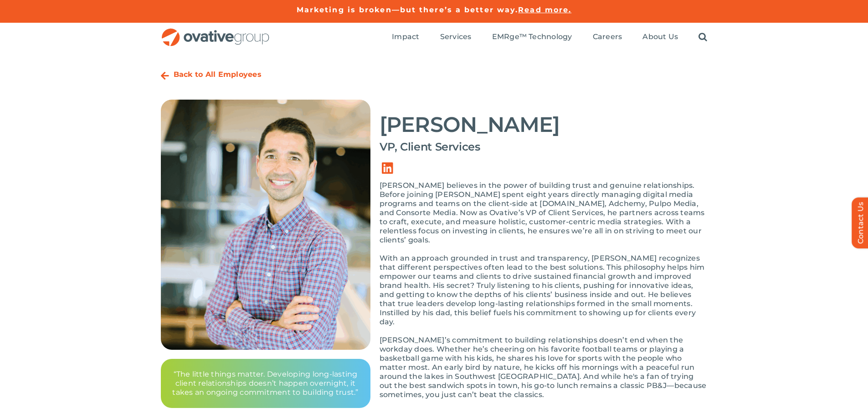  What do you see at coordinates (165, 76) in the screenshot?
I see `a: Link to https://ovative.com/about-us/people/` at bounding box center [165, 76].